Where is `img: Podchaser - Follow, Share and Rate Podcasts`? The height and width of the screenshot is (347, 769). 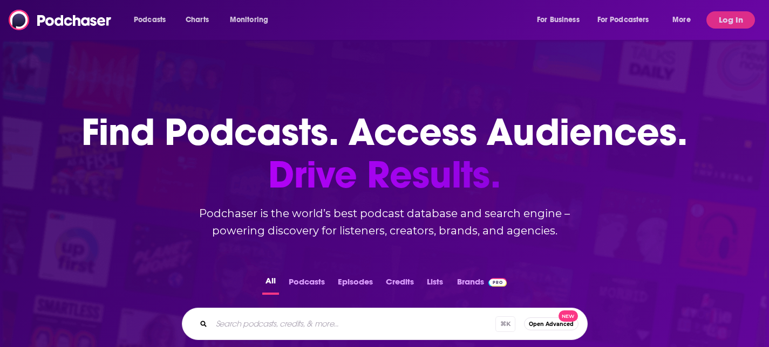
img: Podchaser - Follow, Share and Rate Podcasts is located at coordinates (60, 20).